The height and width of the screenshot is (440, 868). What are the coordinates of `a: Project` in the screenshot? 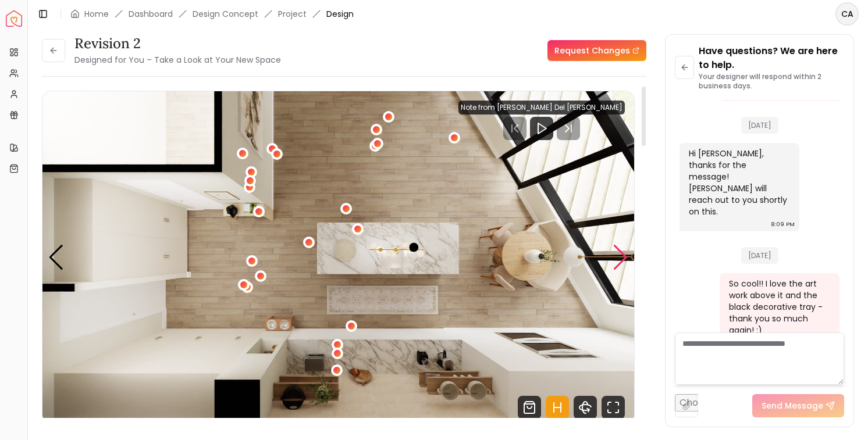 It's located at (292, 14).